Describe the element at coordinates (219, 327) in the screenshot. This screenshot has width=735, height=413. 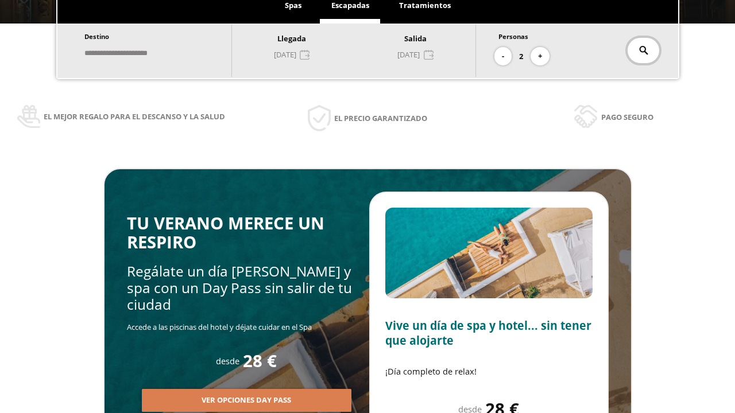
I see `span: Accede a las piscinas del hotel y déjate cuidar en el Spa` at that location.